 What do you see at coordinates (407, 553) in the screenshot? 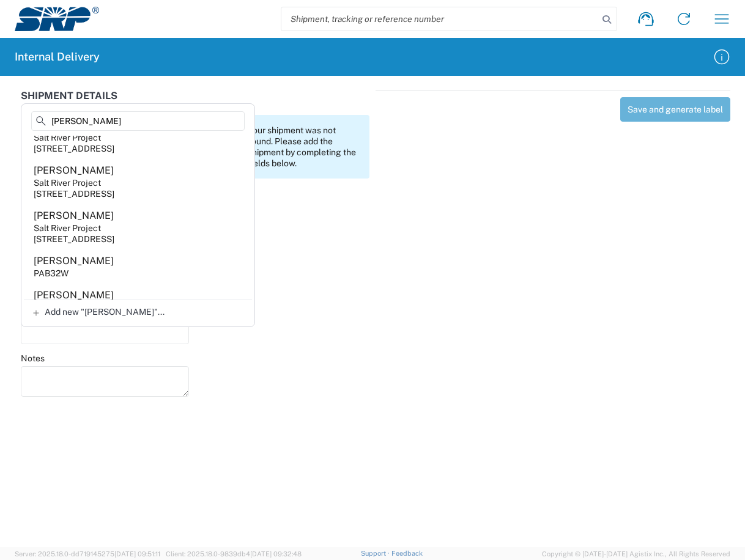
I see `a: Feedback` at bounding box center [407, 553].